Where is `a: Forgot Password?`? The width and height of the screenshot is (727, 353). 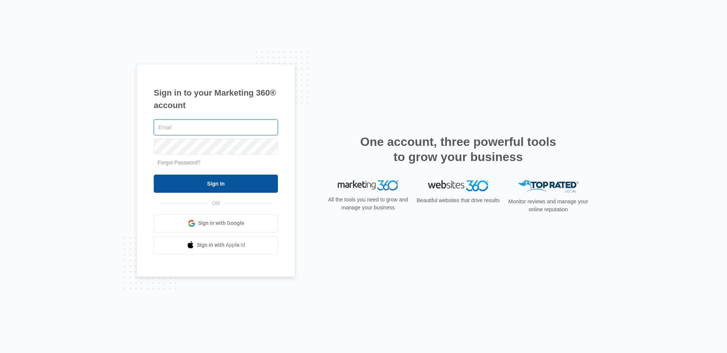 a: Forgot Password? is located at coordinates (179, 163).